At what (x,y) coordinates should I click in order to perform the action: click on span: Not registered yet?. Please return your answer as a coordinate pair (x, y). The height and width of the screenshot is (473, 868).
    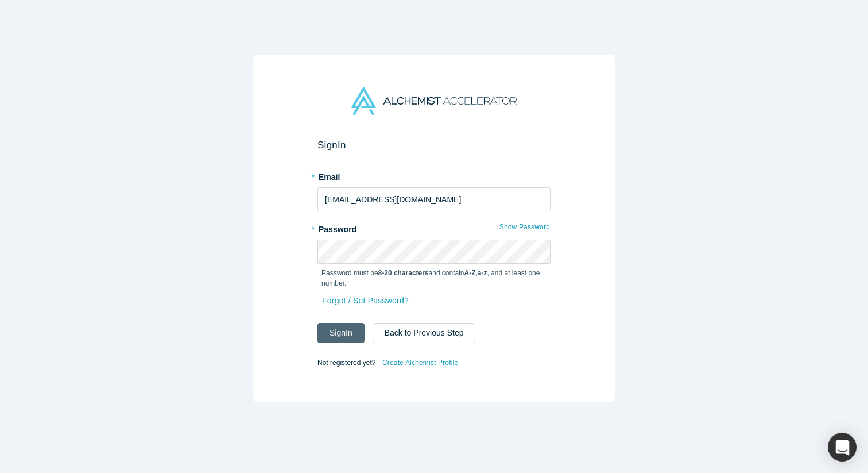
    Looking at the image, I should click on (346, 363).